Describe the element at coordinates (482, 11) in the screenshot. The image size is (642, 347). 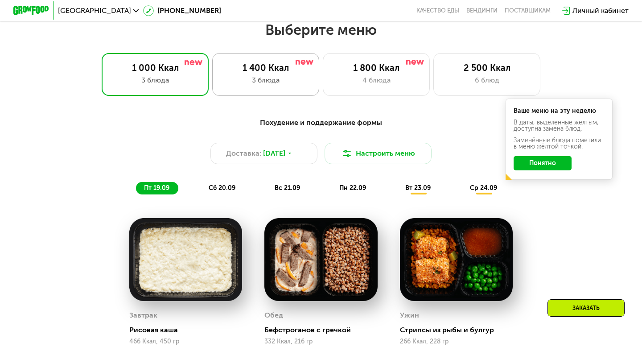
I see `a: Вендинги` at that location.